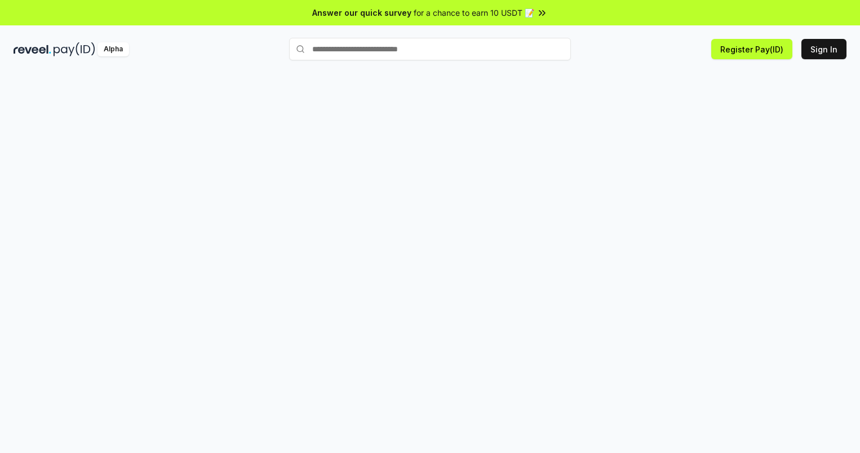 The height and width of the screenshot is (453, 860). What do you see at coordinates (32, 49) in the screenshot?
I see `img: reveel_dark` at bounding box center [32, 49].